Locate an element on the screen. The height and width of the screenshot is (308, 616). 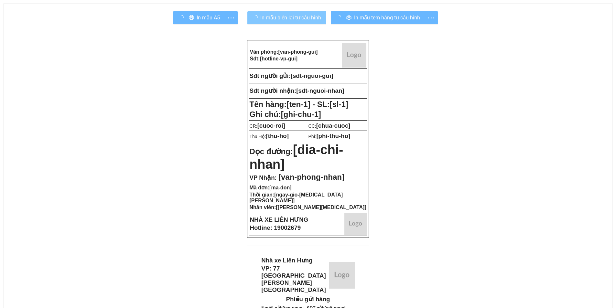
span: CR: is located at coordinates (267, 126).